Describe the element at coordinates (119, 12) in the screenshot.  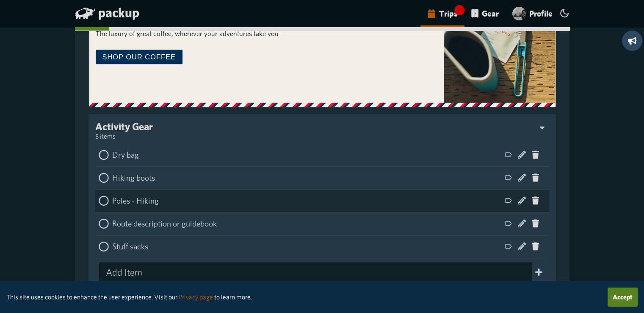
I see `span: packup` at that location.